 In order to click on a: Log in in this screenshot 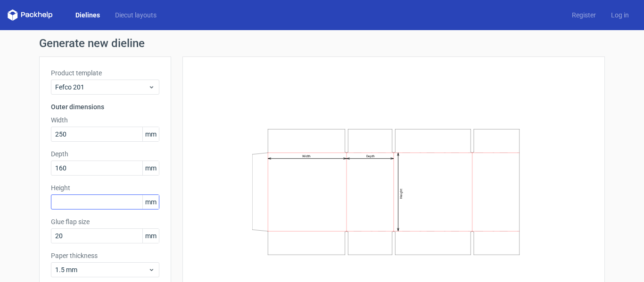, I will do `click(620, 15)`.